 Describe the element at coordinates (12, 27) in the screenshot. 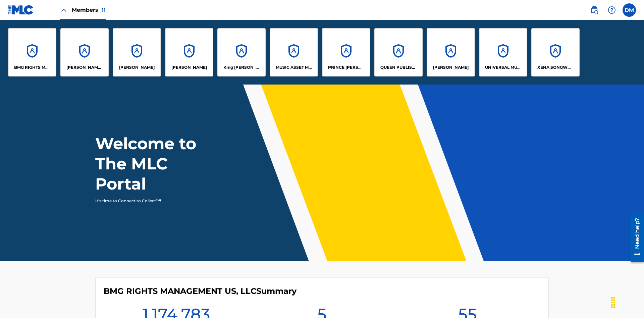

I see `div: Open Resource Center` at that location.